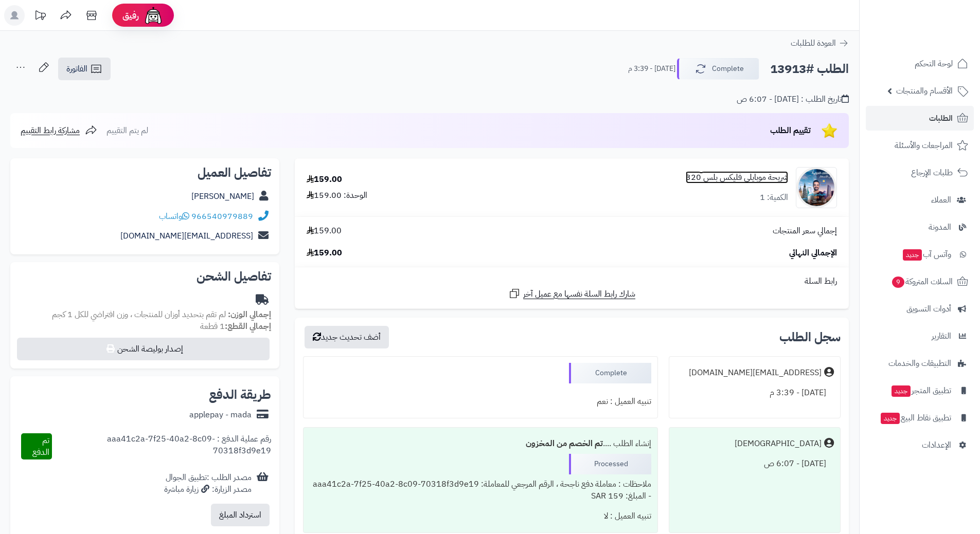 The width and height of the screenshot is (980, 534). Describe the element at coordinates (153, 16) in the screenshot. I see `img: ai-face.png` at that location.